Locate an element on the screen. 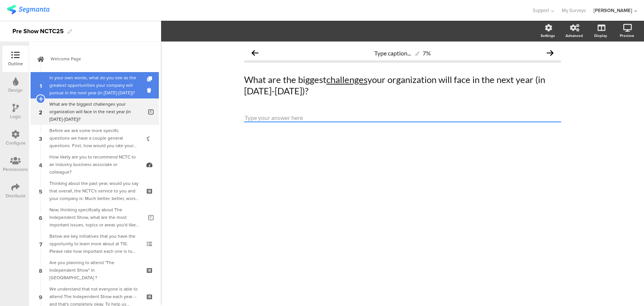 This screenshot has width=644, height=306. div: Pre Show NCTC25 is located at coordinates (38, 31).